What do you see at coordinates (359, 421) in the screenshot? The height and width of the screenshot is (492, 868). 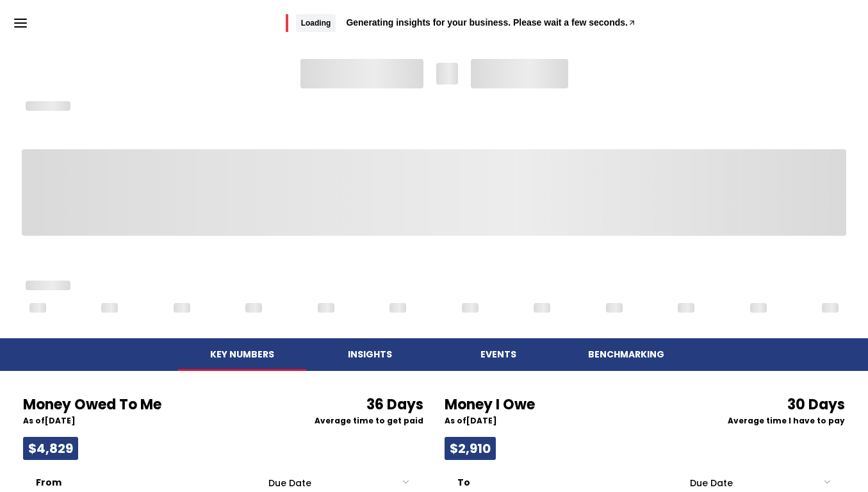 I see `p: Average time to get paid` at bounding box center [359, 421].